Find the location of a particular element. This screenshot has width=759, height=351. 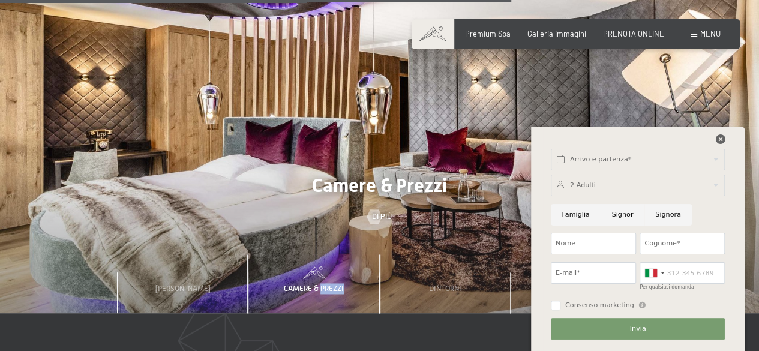

a: Galleria immagini is located at coordinates (557, 34).